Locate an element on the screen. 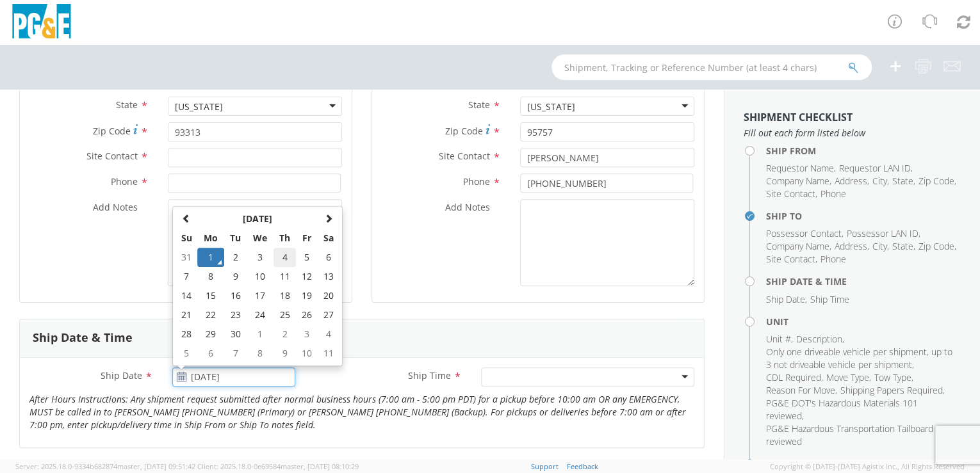 The width and height of the screenshot is (980, 473). span: Next Month is located at coordinates (329, 219).